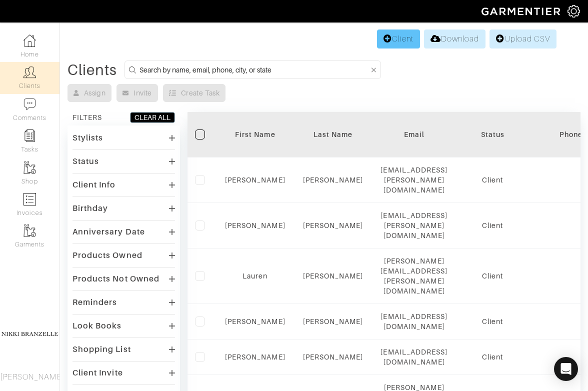 The width and height of the screenshot is (588, 391). What do you see at coordinates (333, 134) in the screenshot?
I see `div: Last Name` at bounding box center [333, 134].